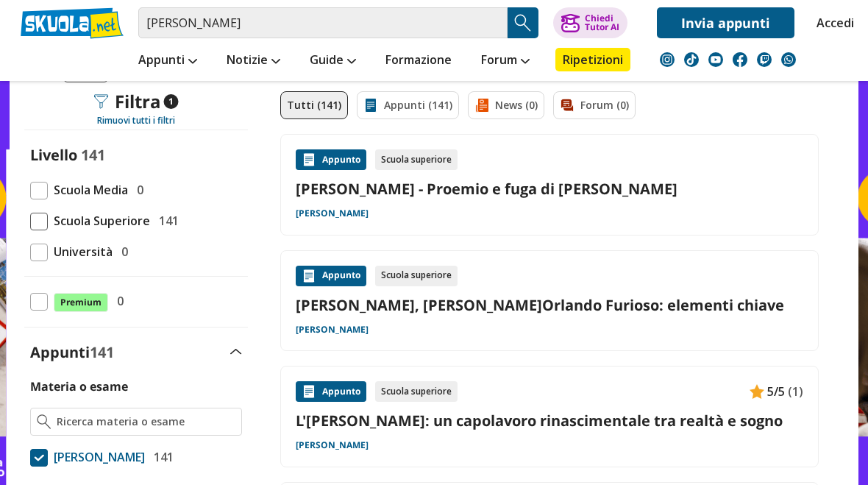  What do you see at coordinates (136, 102) in the screenshot?
I see `div: Filtra` at bounding box center [136, 102].